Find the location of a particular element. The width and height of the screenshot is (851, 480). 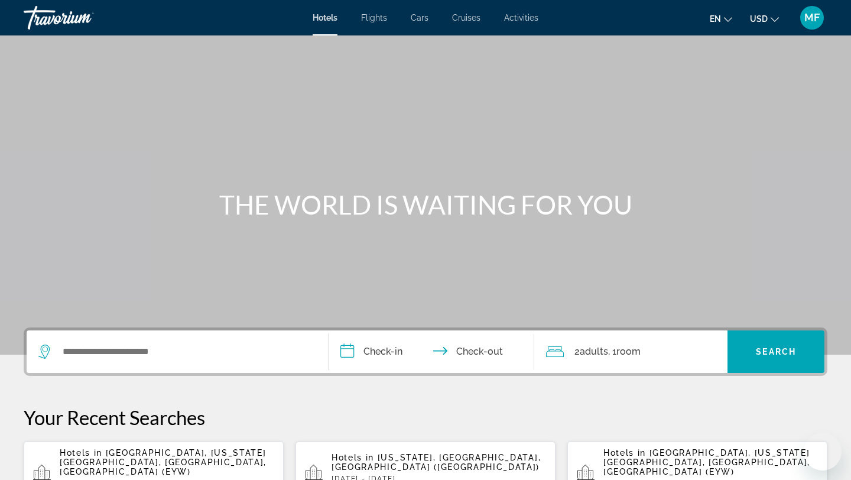

span: en is located at coordinates (715, 19).